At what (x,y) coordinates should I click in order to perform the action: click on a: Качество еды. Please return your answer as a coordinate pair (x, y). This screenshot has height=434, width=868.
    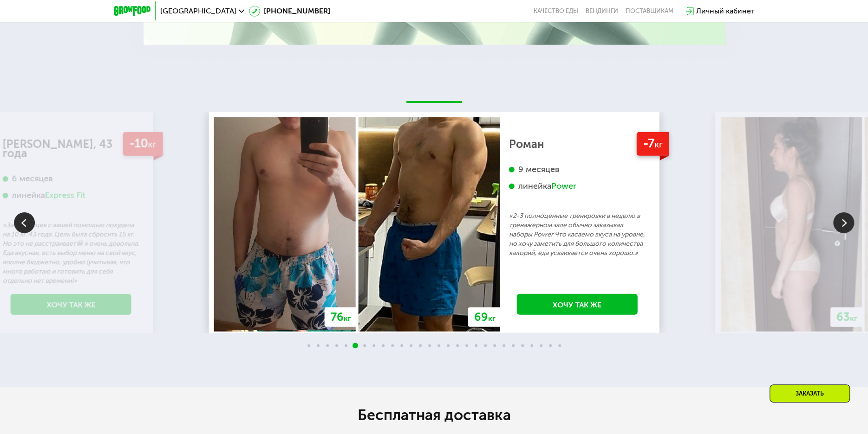
    Looking at the image, I should click on (556, 11).